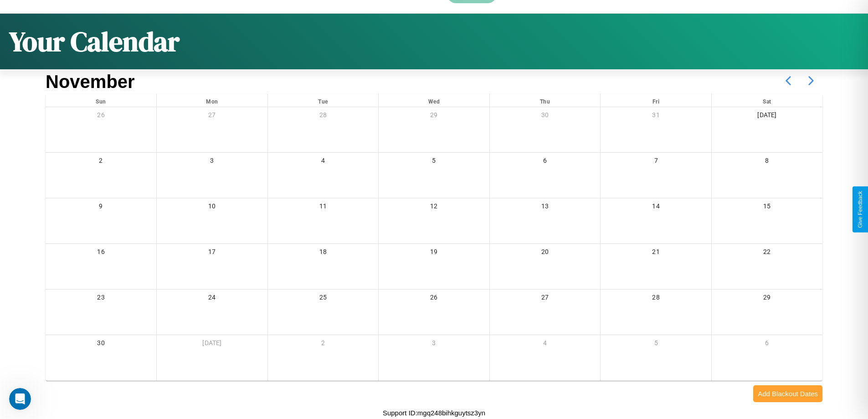 The height and width of the screenshot is (419, 868). I want to click on div: 20, so click(545, 253).